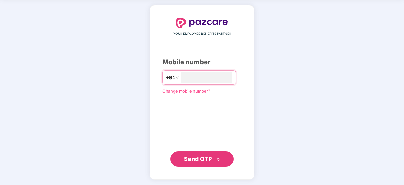 The width and height of the screenshot is (404, 185). Describe the element at coordinates (186, 91) in the screenshot. I see `span: Change mobile number?` at that location.